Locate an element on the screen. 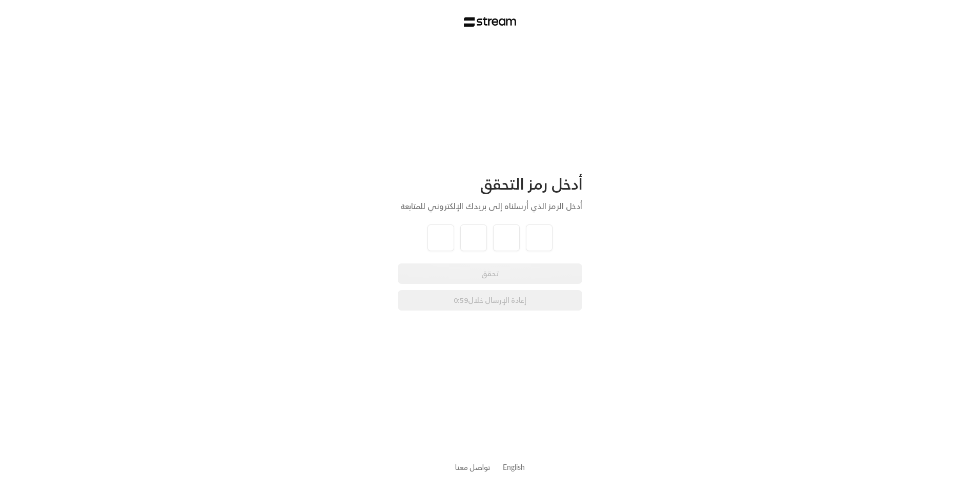 The image size is (980, 493). button: تواصل معنا is located at coordinates (472, 466).